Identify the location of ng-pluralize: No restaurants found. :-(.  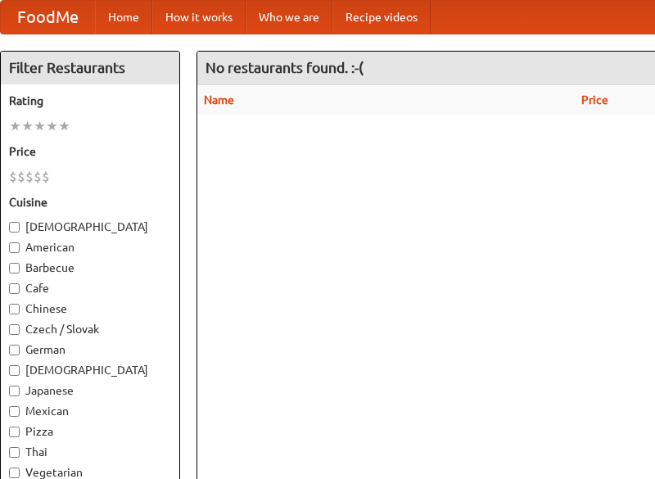
(284, 67).